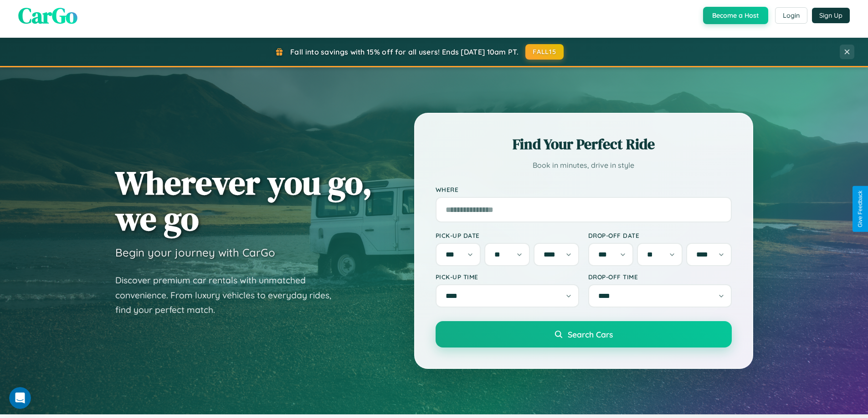 Image resolution: width=868 pixels, height=418 pixels. What do you see at coordinates (584, 144) in the screenshot?
I see `h2: Find Your Perfect Ride` at bounding box center [584, 144].